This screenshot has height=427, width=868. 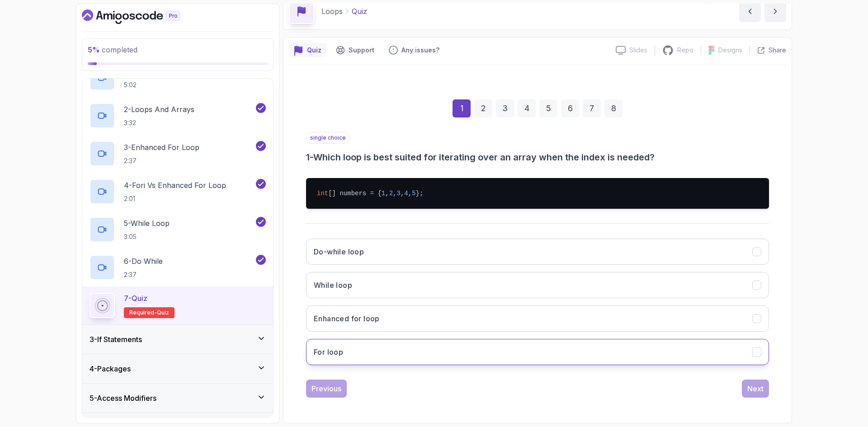 I want to click on p: 2 - Loops And Arrays, so click(x=159, y=109).